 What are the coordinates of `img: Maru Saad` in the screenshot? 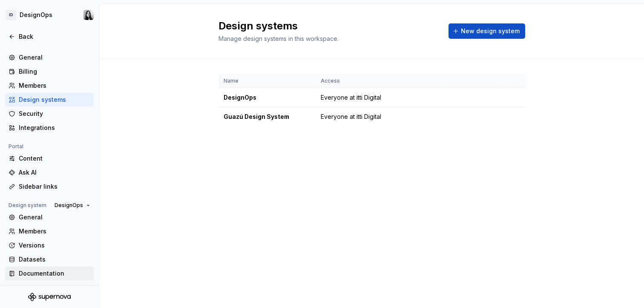 It's located at (89, 15).